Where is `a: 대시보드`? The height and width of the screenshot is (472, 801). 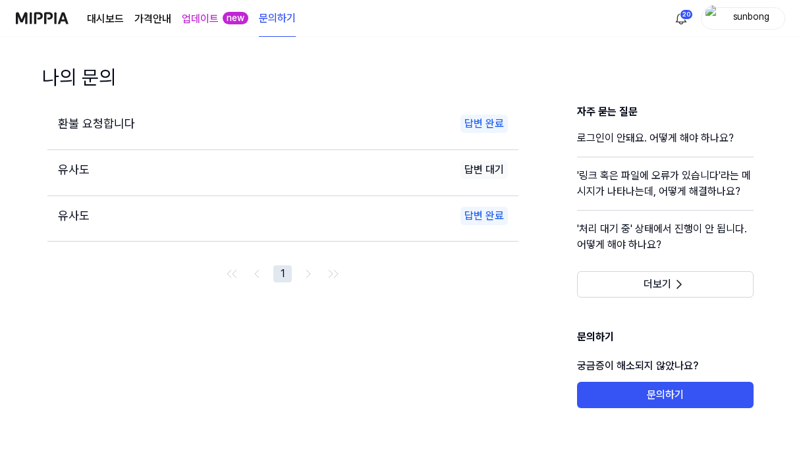 a: 대시보드 is located at coordinates (105, 19).